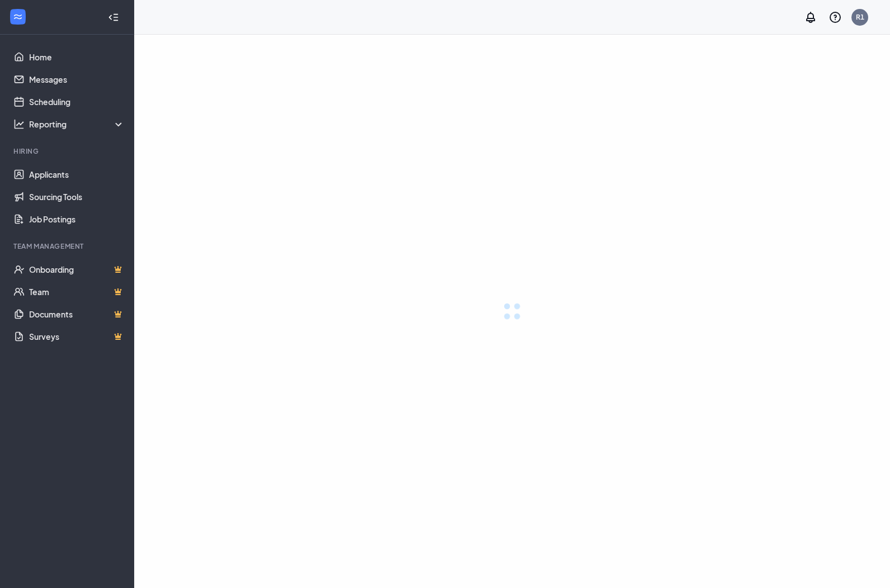 Image resolution: width=890 pixels, height=588 pixels. What do you see at coordinates (835, 17) in the screenshot?
I see `svg: QuestionInfo` at bounding box center [835, 17].